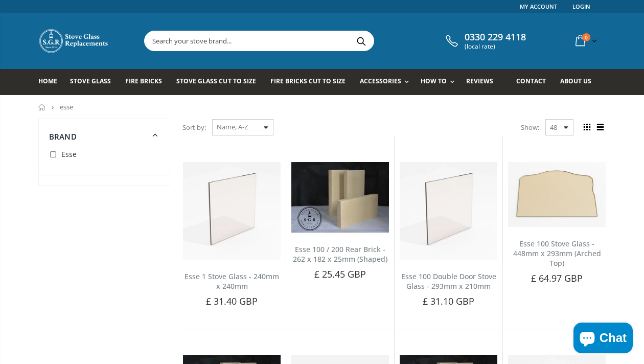 The height and width of the screenshot is (364, 644). I want to click on span: 0, so click(586, 37).